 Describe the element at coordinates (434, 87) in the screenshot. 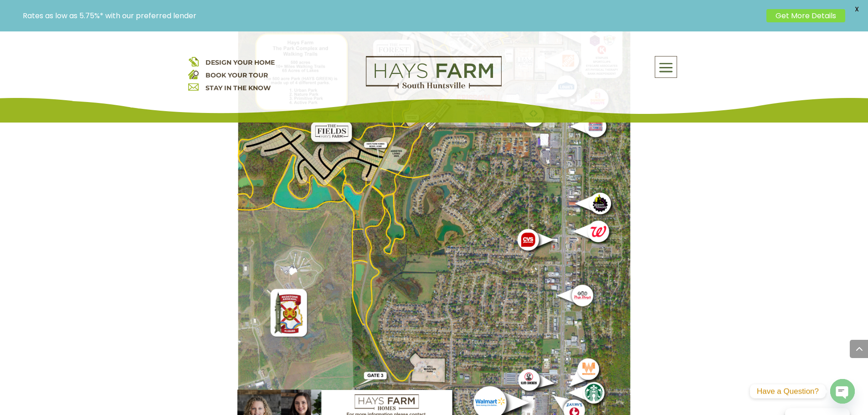

I see `a: hays farm homes huntsville development` at that location.